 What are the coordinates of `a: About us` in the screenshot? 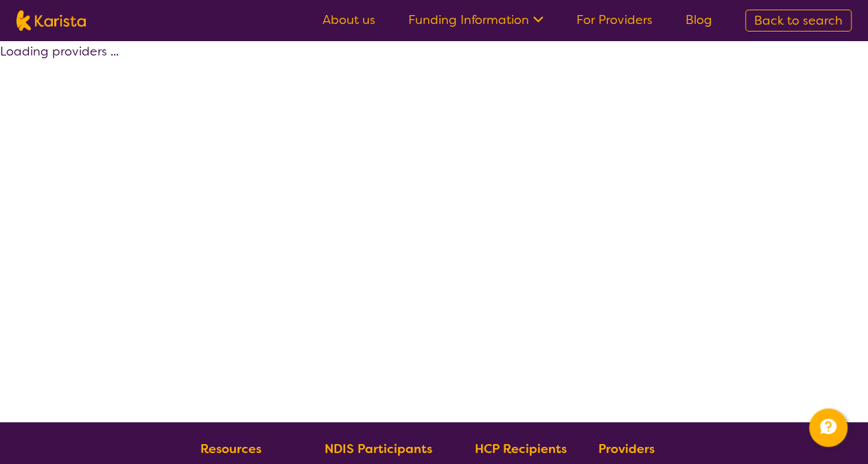 It's located at (349, 20).